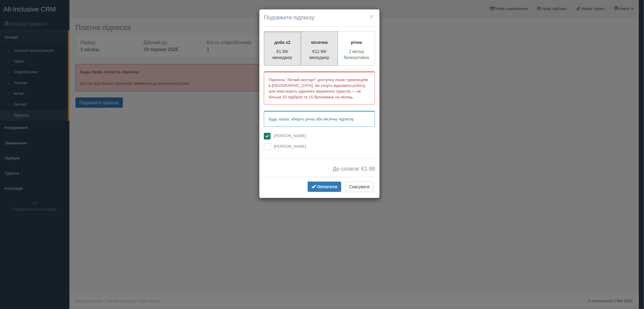 Image resolution: width=644 pixels, height=309 pixels. What do you see at coordinates (319, 18) in the screenshot?
I see `h4: Подовжити підписку` at bounding box center [319, 18].